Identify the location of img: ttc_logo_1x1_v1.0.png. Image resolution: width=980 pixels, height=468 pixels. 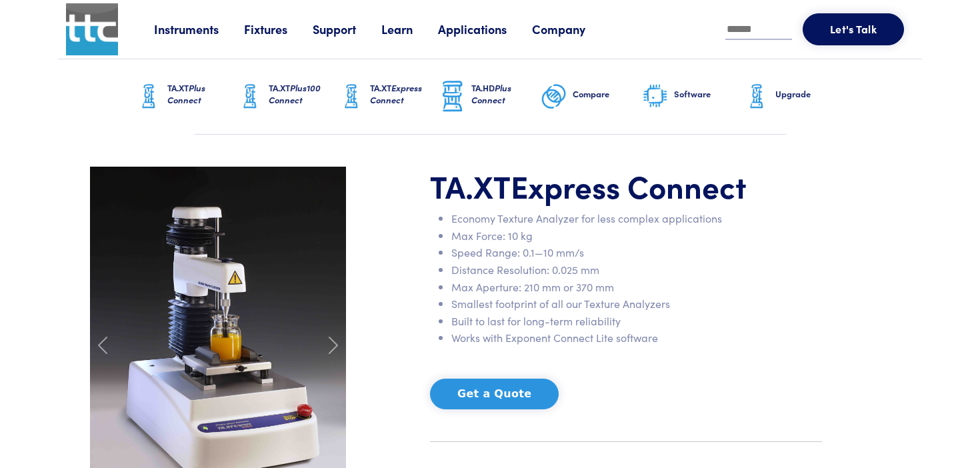
(92, 29).